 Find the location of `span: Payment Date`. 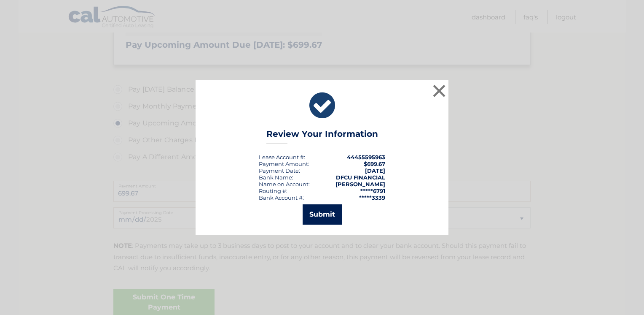

span: Payment Date is located at coordinates (279, 171).